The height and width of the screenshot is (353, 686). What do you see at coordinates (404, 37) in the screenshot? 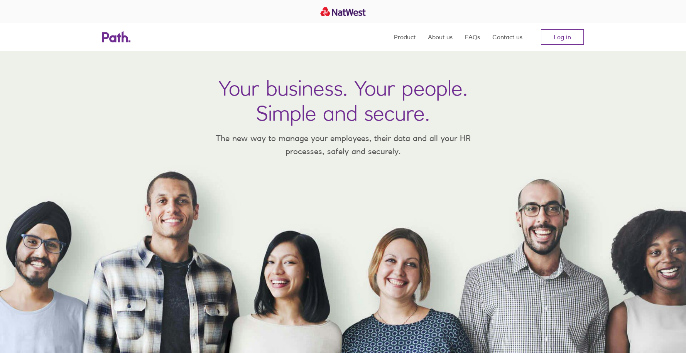
I see `a: Product` at bounding box center [404, 37].